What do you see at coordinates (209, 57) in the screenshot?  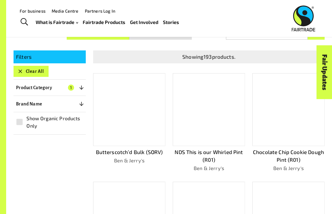 I see `p: Showing 193 products.` at bounding box center [209, 57].